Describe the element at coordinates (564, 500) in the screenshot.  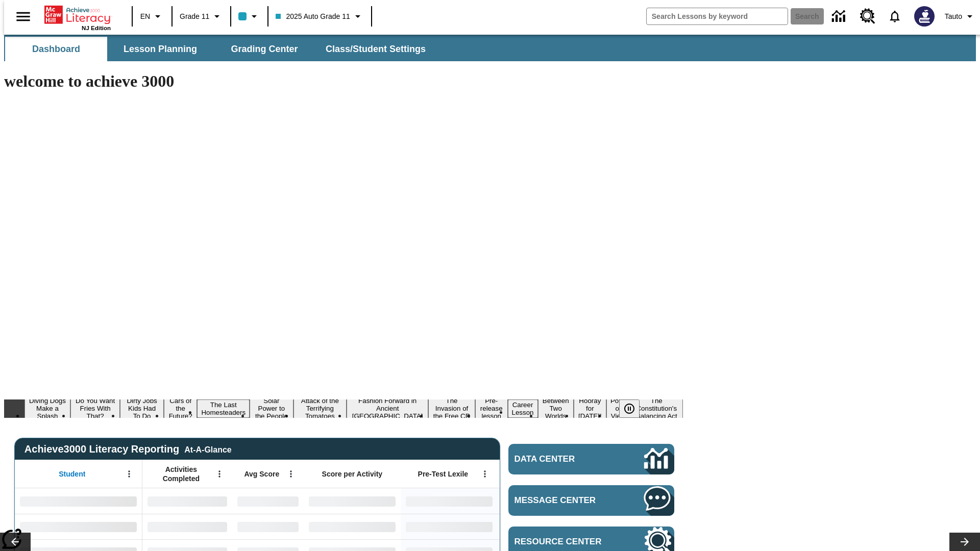
I see `span: Message Center` at that location.